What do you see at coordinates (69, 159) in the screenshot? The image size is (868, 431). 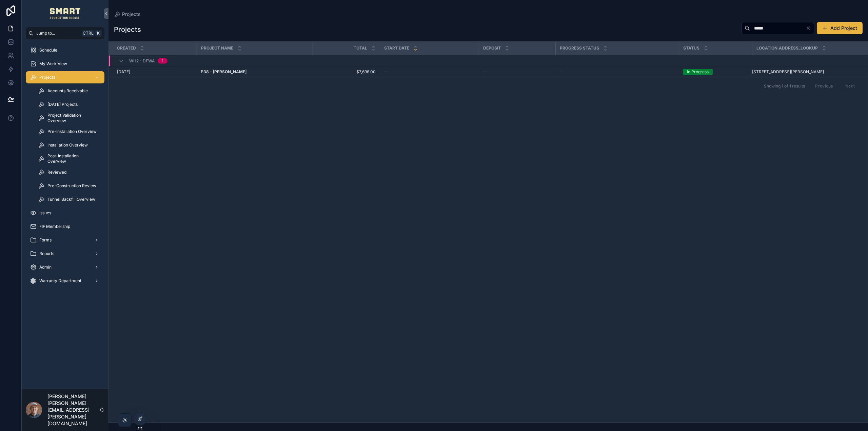 I see `a: Post-Installation Overview` at bounding box center [69, 159].